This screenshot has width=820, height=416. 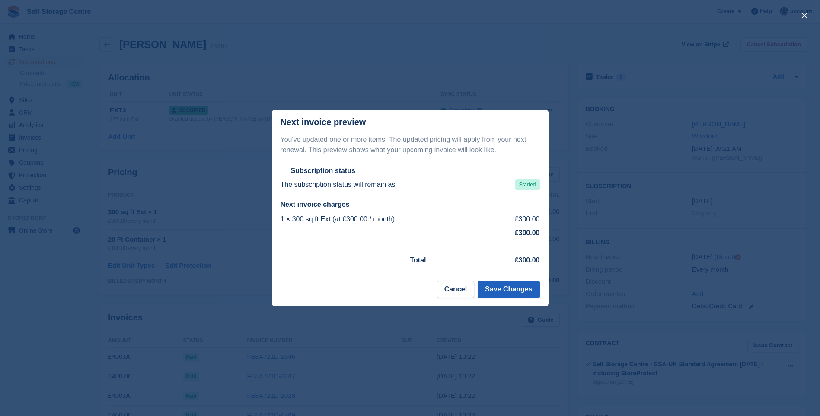 What do you see at coordinates (508, 289) in the screenshot?
I see `button: Save Changes` at bounding box center [508, 289].